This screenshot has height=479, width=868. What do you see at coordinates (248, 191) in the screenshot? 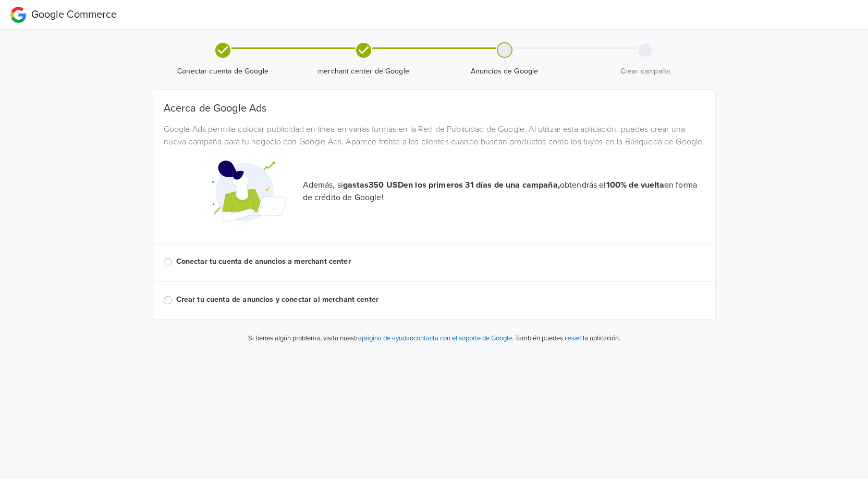
I see `img: Google Promotional Codes` at bounding box center [248, 191].